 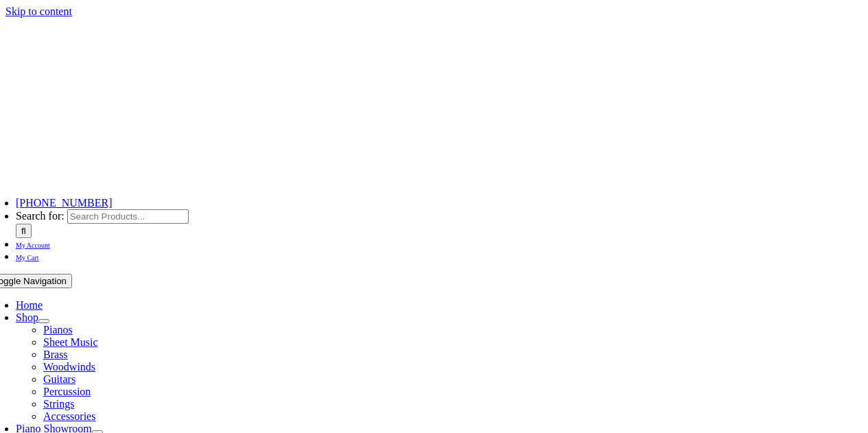 What do you see at coordinates (28, 257) in the screenshot?
I see `span: My Cart` at bounding box center [28, 257].